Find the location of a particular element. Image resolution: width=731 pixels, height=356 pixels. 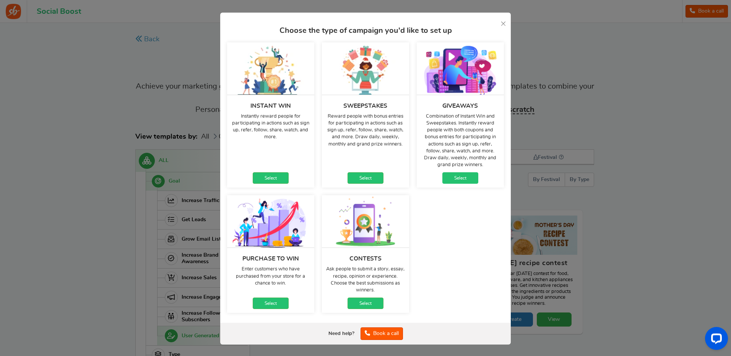

a: Book a call is located at coordinates (381, 334).